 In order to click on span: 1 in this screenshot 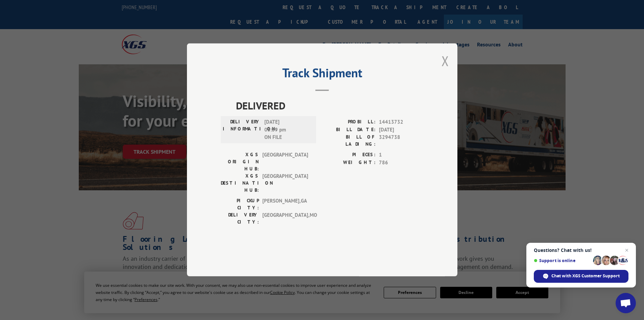, I will do `click(401, 155)`.